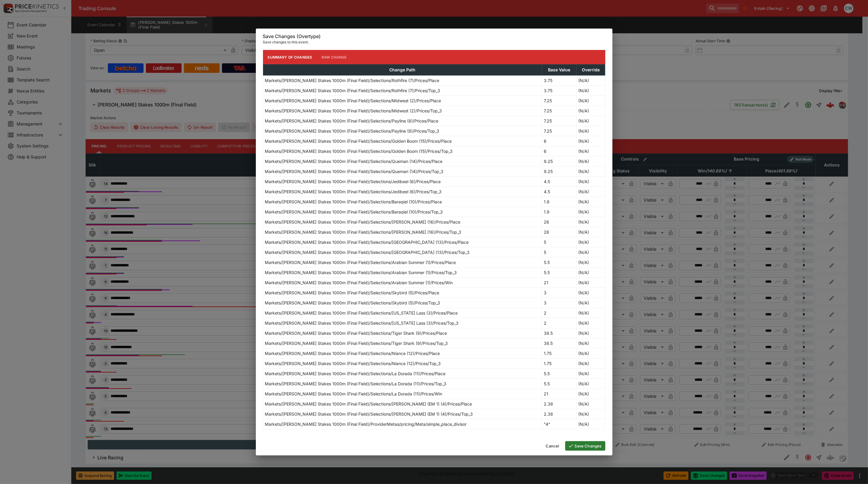 This screenshot has height=484, width=868. I want to click on button: Summary of Changes, so click(290, 57).